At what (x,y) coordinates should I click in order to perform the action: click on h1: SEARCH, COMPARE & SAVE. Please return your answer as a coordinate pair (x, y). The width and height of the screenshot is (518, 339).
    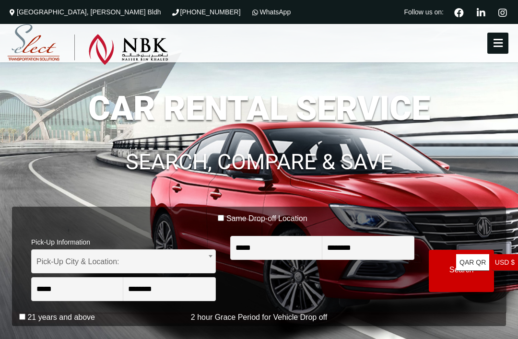
    Looking at the image, I should click on (259, 162).